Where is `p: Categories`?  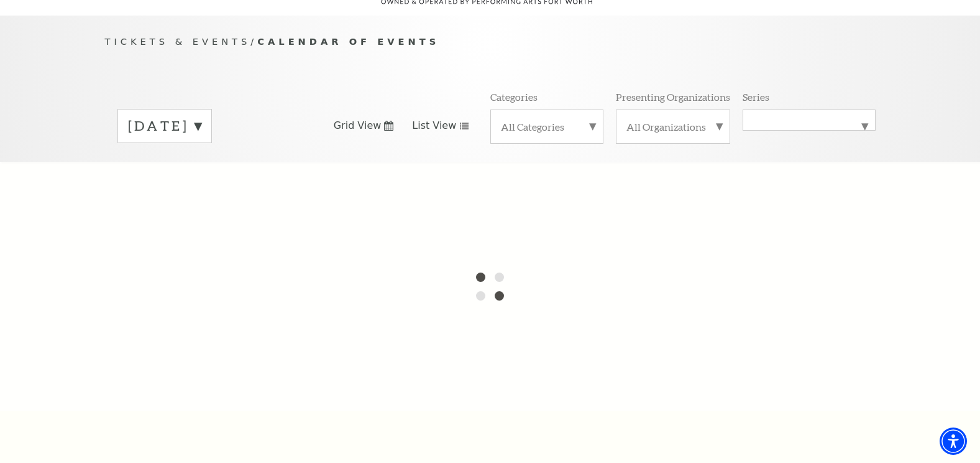
p: Categories is located at coordinates (514, 96).